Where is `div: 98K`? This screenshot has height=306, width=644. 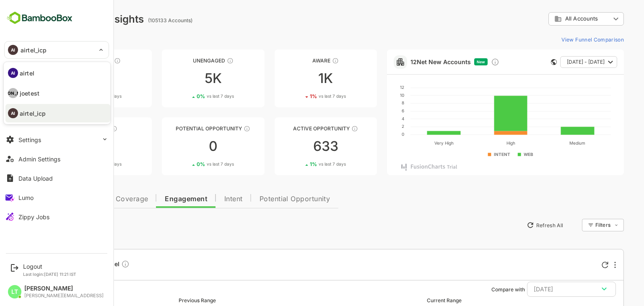 div: 98K is located at coordinates (72, 78).